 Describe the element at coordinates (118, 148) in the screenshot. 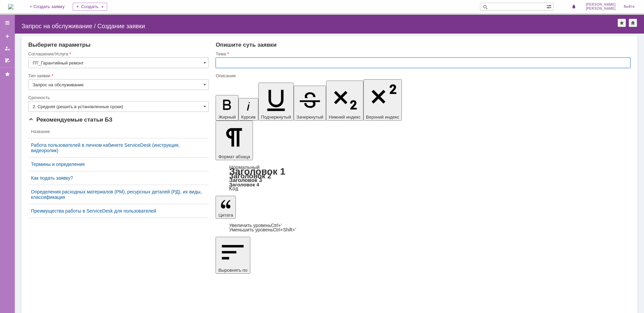

I see `div: Работа пользователей в личном кабинете ServiceDesk (инструкция, видеоролик)` at that location.